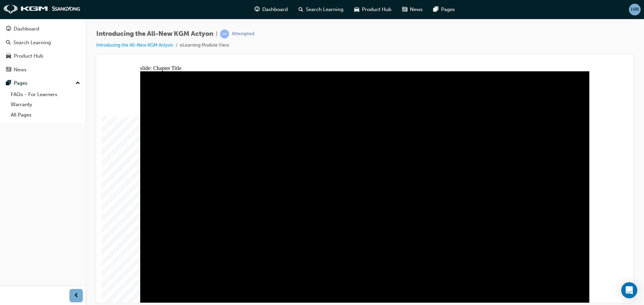 The width and height of the screenshot is (644, 305). Describe the element at coordinates (635, 9) in the screenshot. I see `button: HM` at that location.